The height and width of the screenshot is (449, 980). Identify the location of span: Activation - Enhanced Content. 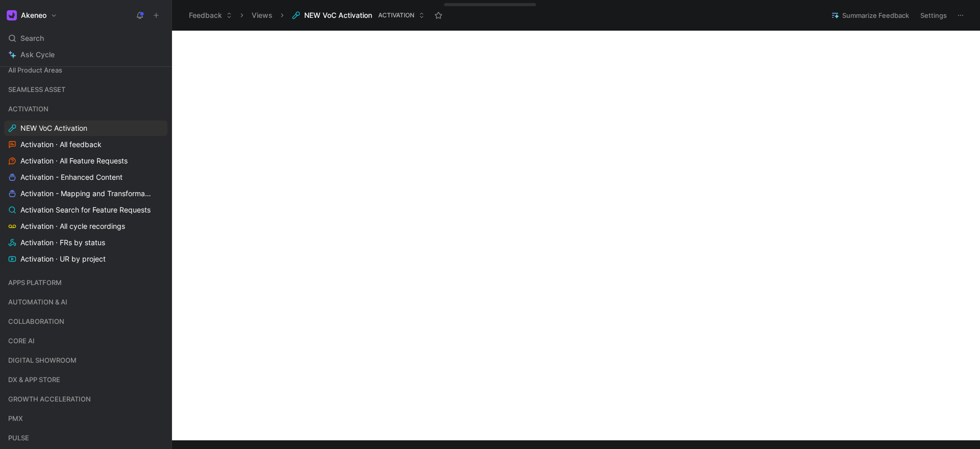
(72, 177).